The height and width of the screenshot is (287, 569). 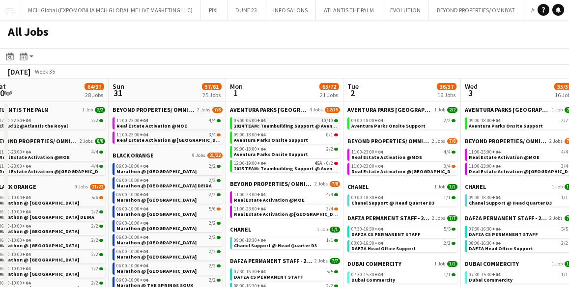 I want to click on span: 9 Jobs, so click(x=81, y=187).